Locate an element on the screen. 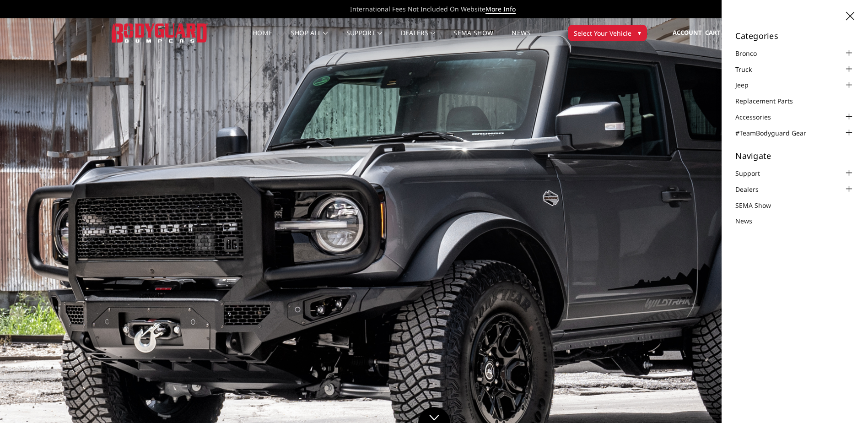  h5: Navigate is located at coordinates (795, 155).